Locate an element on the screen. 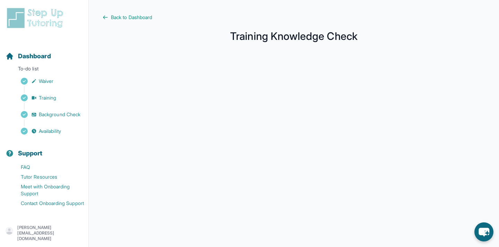  a: Availability is located at coordinates (47, 131).